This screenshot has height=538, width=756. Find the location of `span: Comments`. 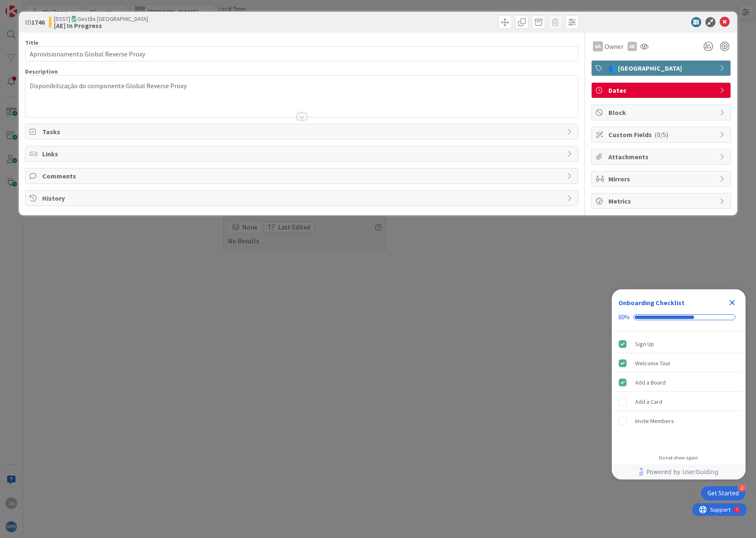

span: Comments is located at coordinates (303, 176).